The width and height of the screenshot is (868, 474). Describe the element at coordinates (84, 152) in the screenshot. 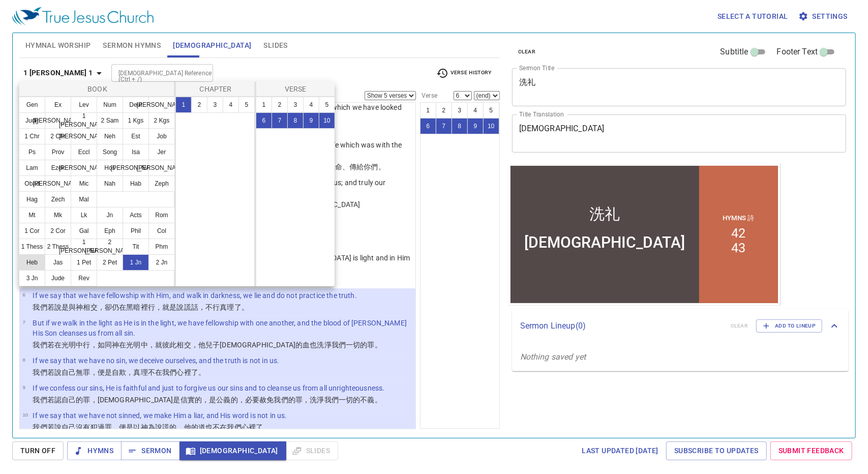

I see `button: Eccl` at that location.